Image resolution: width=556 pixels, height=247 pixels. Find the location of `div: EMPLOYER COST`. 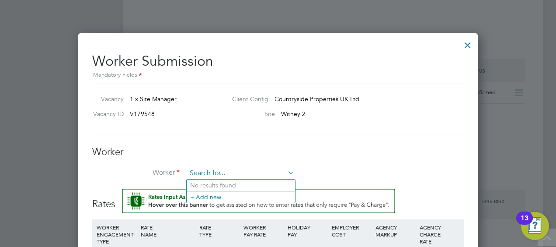

div: EMPLOYER COST is located at coordinates (352, 230).